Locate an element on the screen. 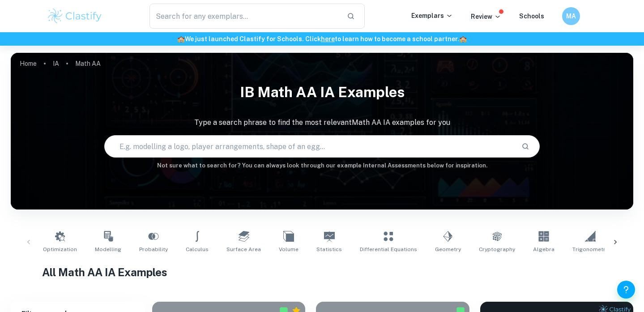 The image size is (644, 312). h6: We just launched Clastify for Schools. Click to learn how to become a school partner. is located at coordinates (322, 39).